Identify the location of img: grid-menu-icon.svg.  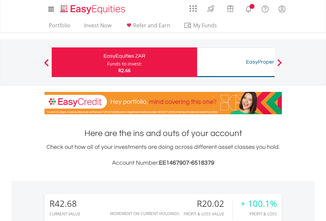
(193, 9).